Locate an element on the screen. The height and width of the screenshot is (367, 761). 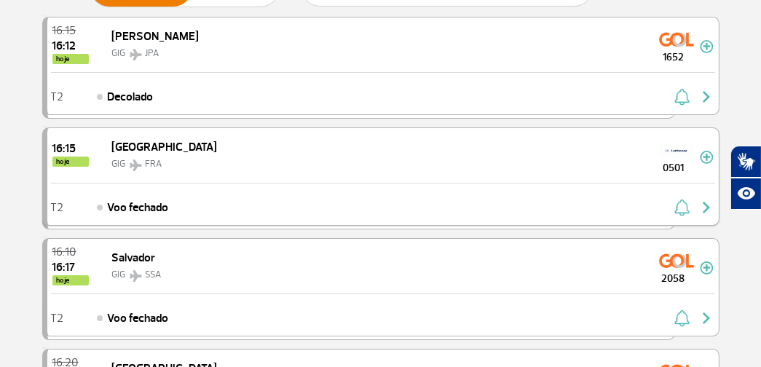
img: Lufthansa is located at coordinates (677, 150).